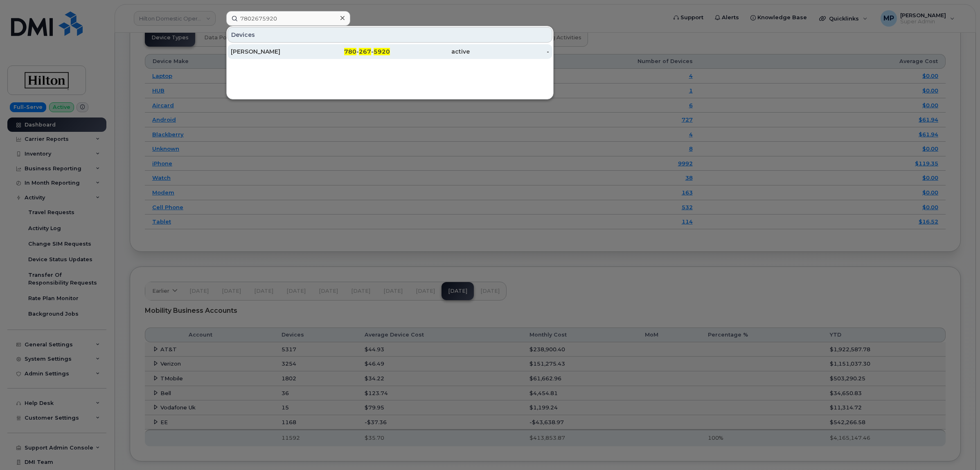 The height and width of the screenshot is (470, 980). I want to click on div: Devices, so click(390, 35).